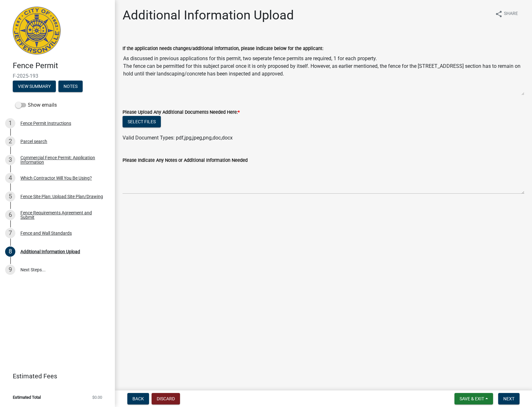 This screenshot has width=532, height=407. What do you see at coordinates (166, 399) in the screenshot?
I see `button: Discard` at bounding box center [166, 399].